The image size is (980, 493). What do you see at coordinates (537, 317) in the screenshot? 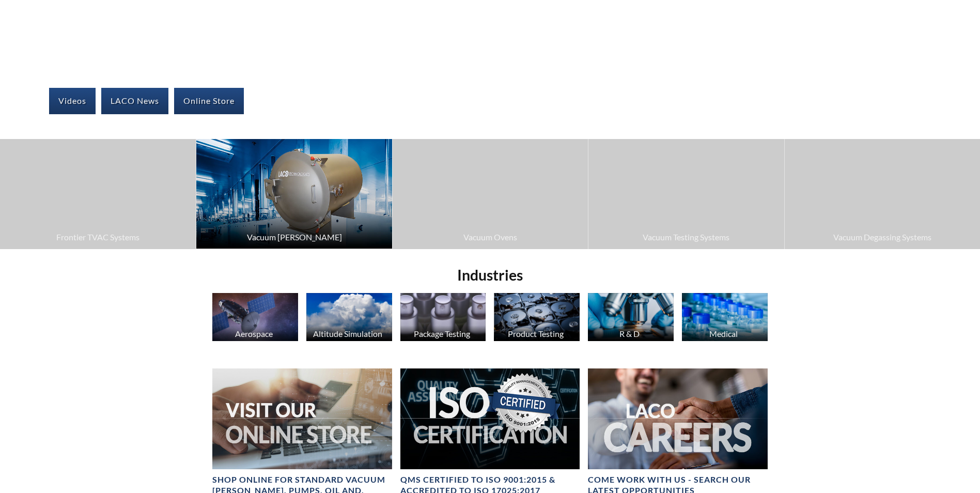
I see `img: Hard Drives image` at bounding box center [537, 317].